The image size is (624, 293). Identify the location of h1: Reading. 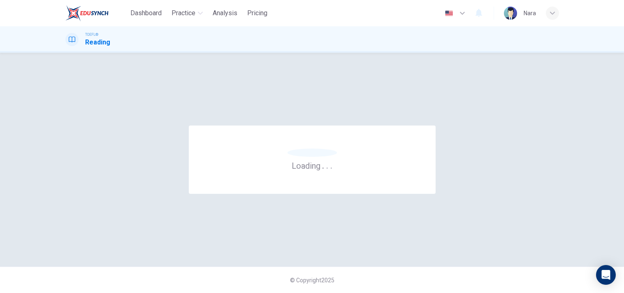
(97, 42).